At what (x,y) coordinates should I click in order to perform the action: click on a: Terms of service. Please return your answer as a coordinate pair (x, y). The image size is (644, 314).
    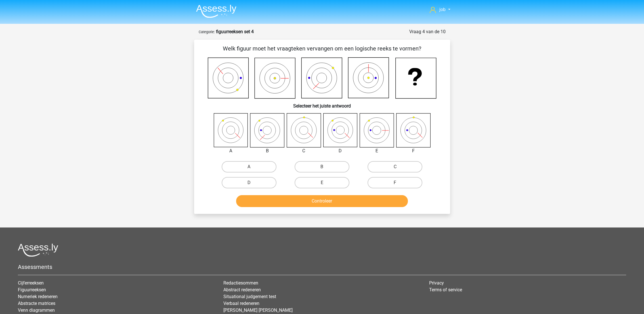
    Looking at the image, I should click on (446, 289).